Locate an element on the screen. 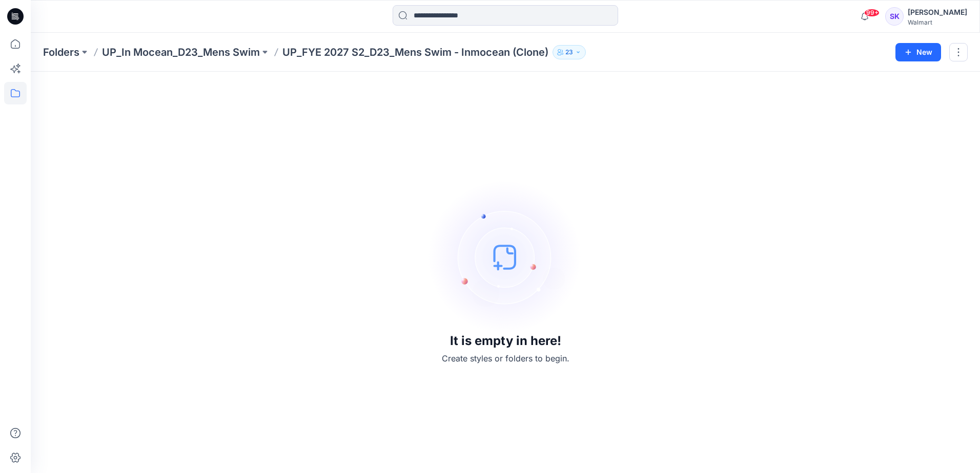  span: 99+ is located at coordinates (872, 13).